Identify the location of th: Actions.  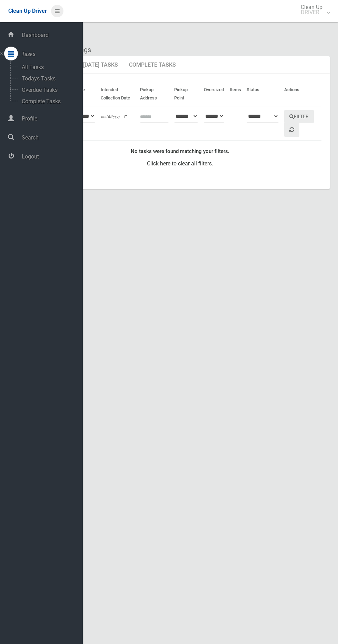
(302, 94).